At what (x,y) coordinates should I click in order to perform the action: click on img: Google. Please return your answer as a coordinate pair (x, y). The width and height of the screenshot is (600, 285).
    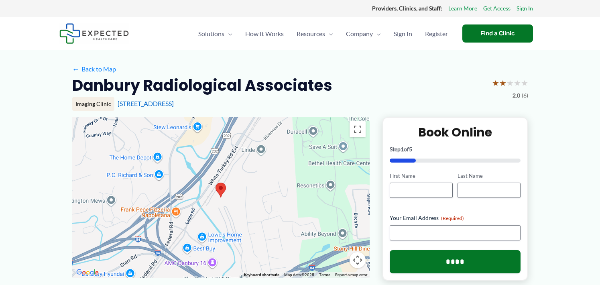
    Looking at the image, I should click on (87, 272).